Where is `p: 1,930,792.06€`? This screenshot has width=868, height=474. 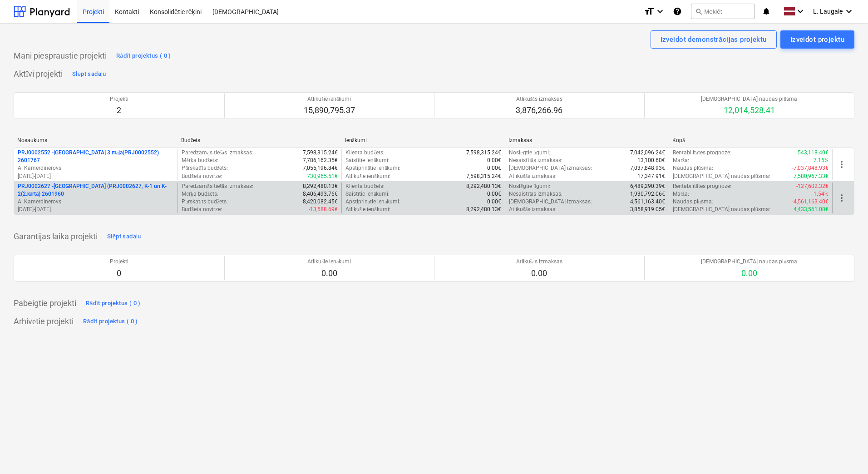 p: 1,930,792.06€ is located at coordinates (647, 194).